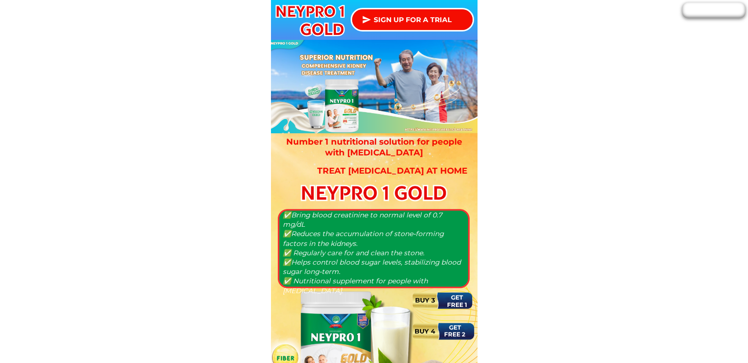 Image resolution: width=748 pixels, height=363 pixels. I want to click on h3: GET FREE 1, so click(457, 301).